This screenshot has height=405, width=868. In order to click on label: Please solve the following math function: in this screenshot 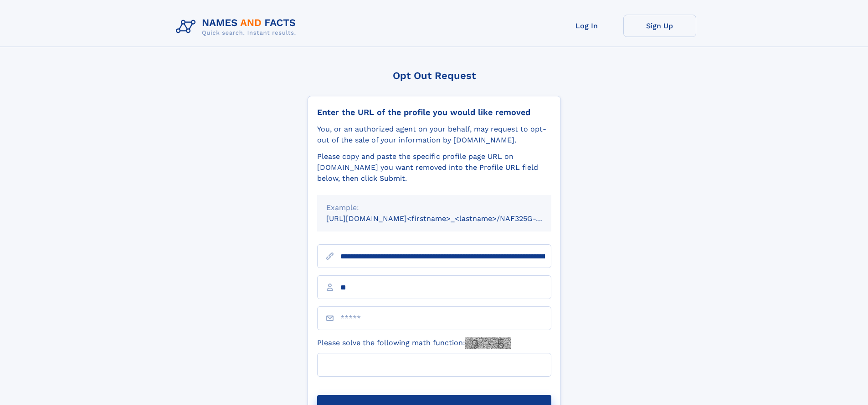, I will do `click(414, 343)`.